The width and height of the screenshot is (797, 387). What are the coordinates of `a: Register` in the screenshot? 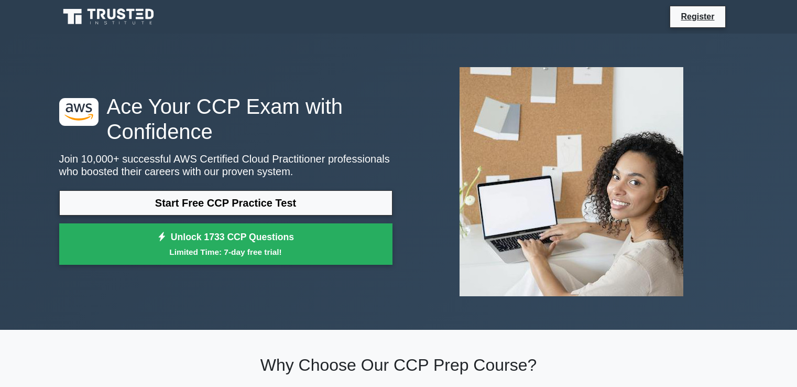 It's located at (697, 16).